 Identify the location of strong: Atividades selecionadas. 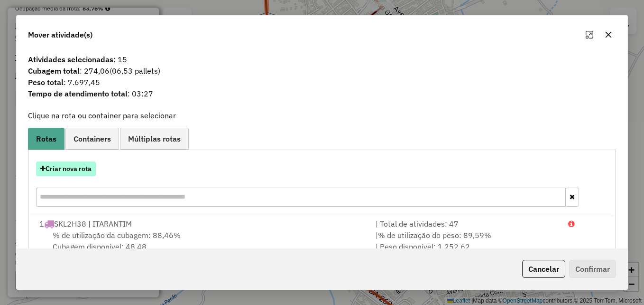
(71, 59).